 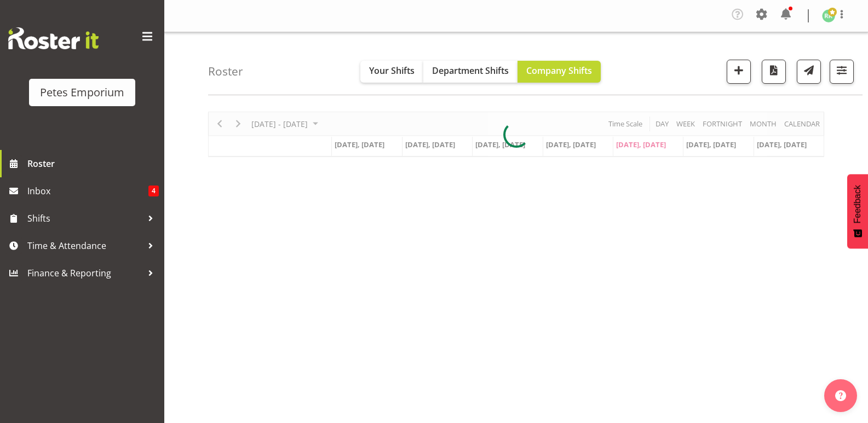 I want to click on img: help-xxl-2.png, so click(x=841, y=396).